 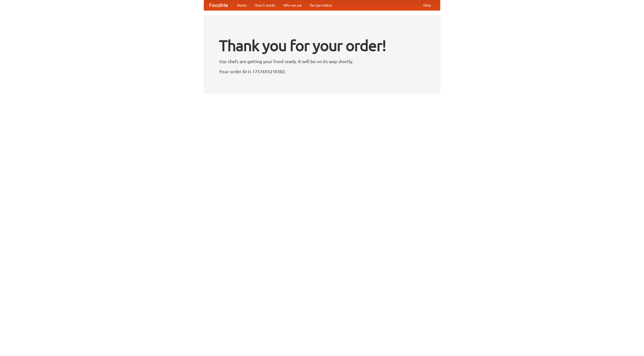 What do you see at coordinates (322, 62) in the screenshot?
I see `p: Our chefs are getting your food ready. It will be on its way shortly.` at bounding box center [322, 62].